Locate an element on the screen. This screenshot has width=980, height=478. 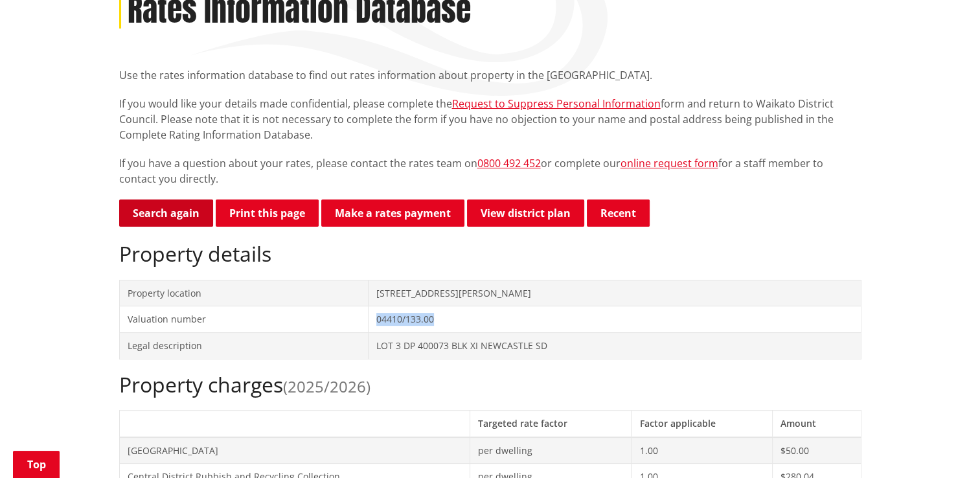
th: Amount is located at coordinates (817, 423).